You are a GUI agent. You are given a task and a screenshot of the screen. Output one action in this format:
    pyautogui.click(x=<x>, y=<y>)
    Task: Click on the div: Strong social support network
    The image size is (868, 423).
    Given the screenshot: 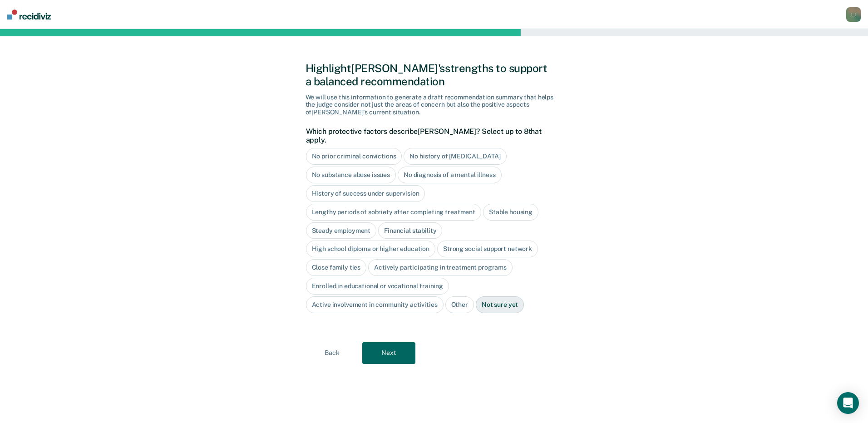 What is the action you would take?
    pyautogui.click(x=488, y=249)
    